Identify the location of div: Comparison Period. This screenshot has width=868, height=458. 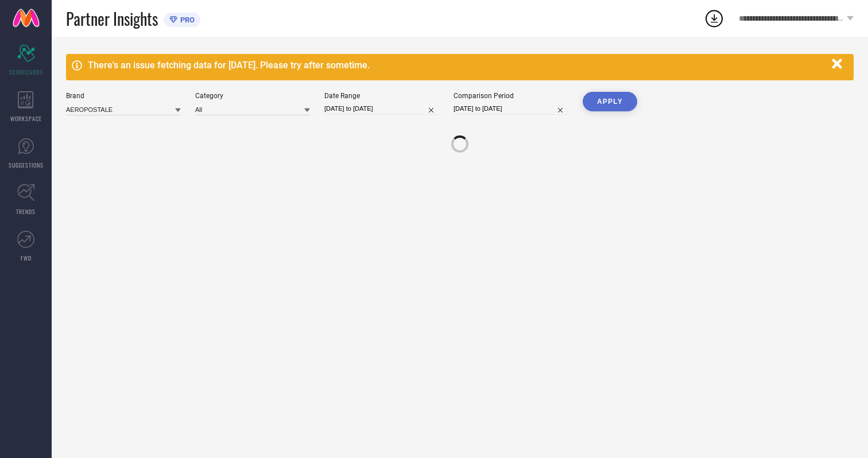
(511, 96).